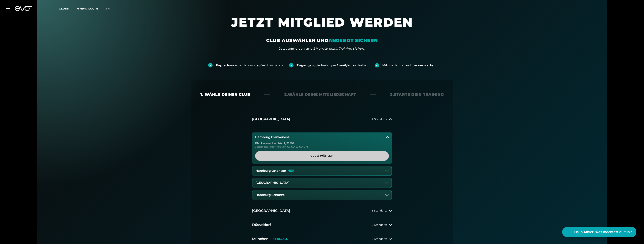  What do you see at coordinates (322, 195) in the screenshot?
I see `button: Hamburg Schanze` at bounding box center [322, 195].